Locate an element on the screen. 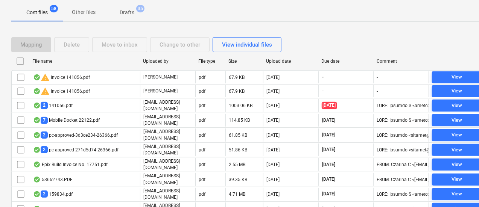  p: Drafts is located at coordinates (127, 12).